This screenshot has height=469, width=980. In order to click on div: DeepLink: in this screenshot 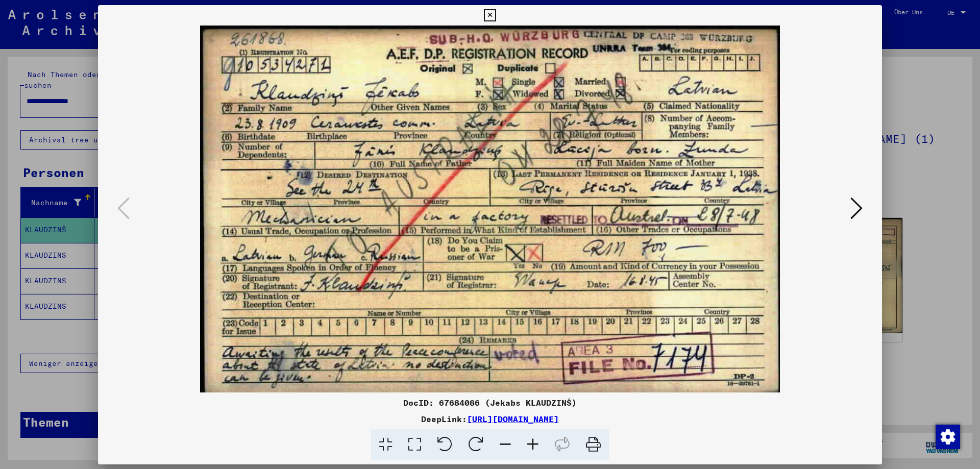, I will do `click(490, 419)`.